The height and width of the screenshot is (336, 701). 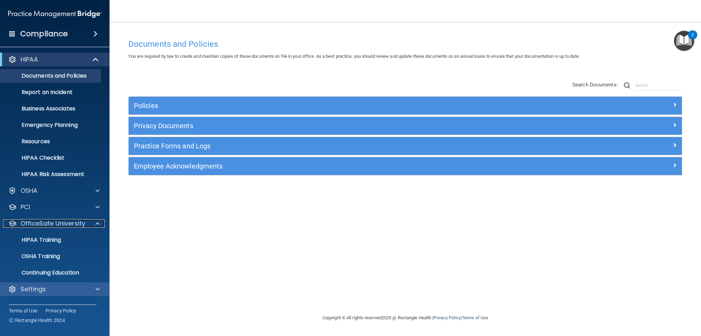 I want to click on a: Policies, so click(x=405, y=106).